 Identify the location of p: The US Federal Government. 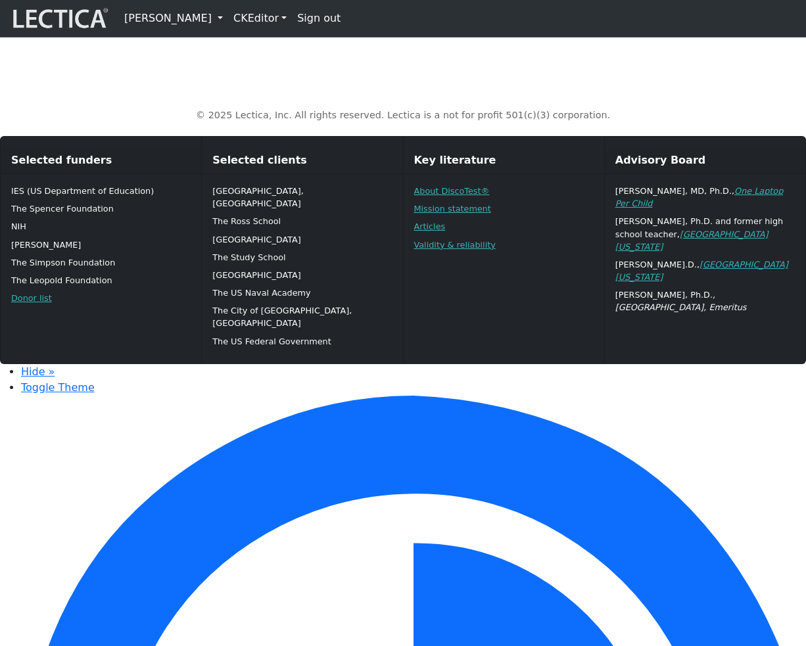
(302, 341).